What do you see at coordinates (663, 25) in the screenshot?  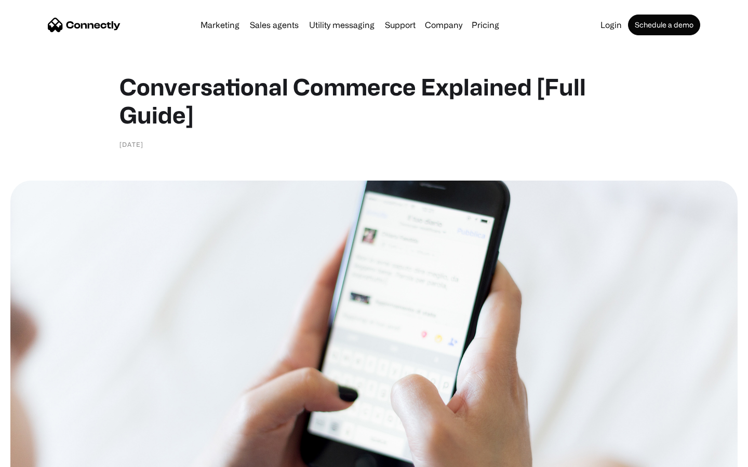 I see `a: Schedule a demo` at bounding box center [663, 25].